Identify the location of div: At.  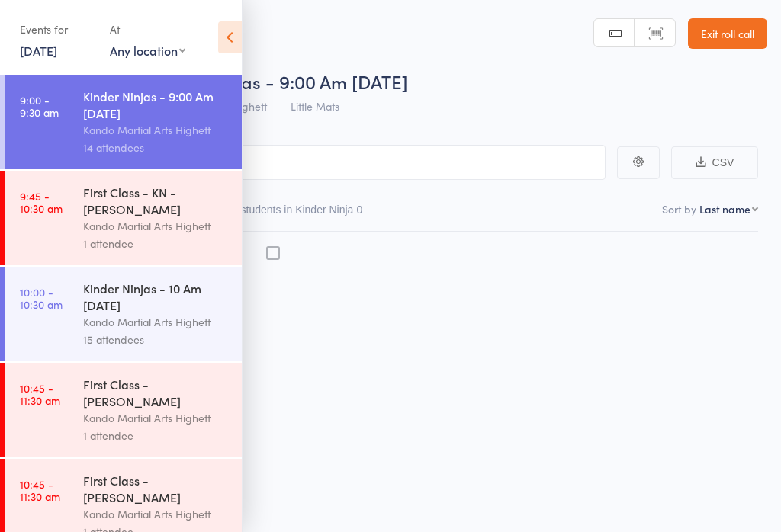
(147, 29).